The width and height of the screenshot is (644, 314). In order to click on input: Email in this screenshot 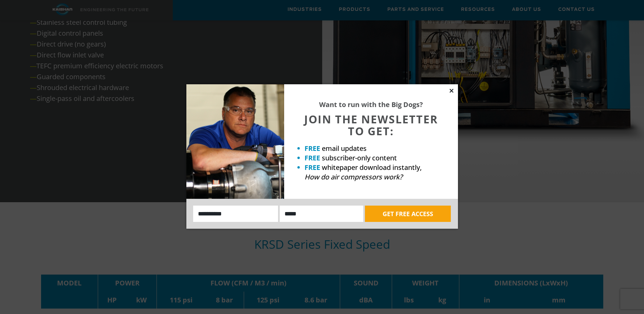, I will do `click(321, 214)`.